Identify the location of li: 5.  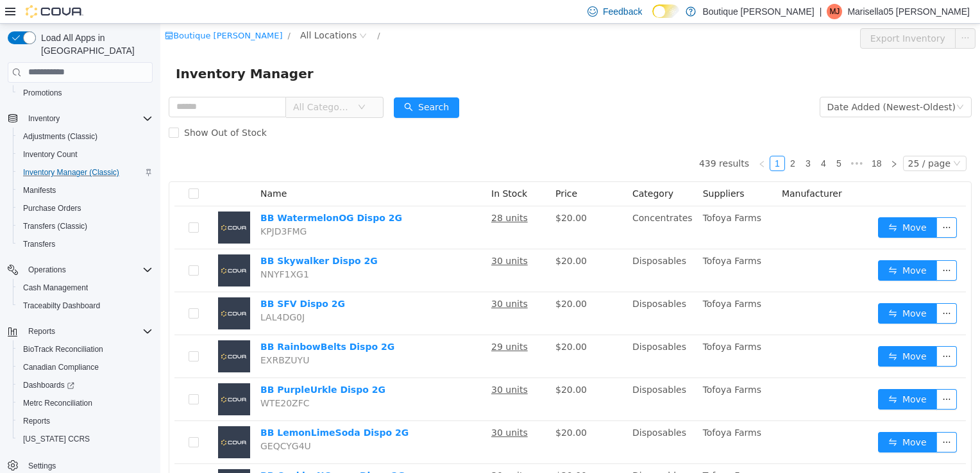
(678, 140).